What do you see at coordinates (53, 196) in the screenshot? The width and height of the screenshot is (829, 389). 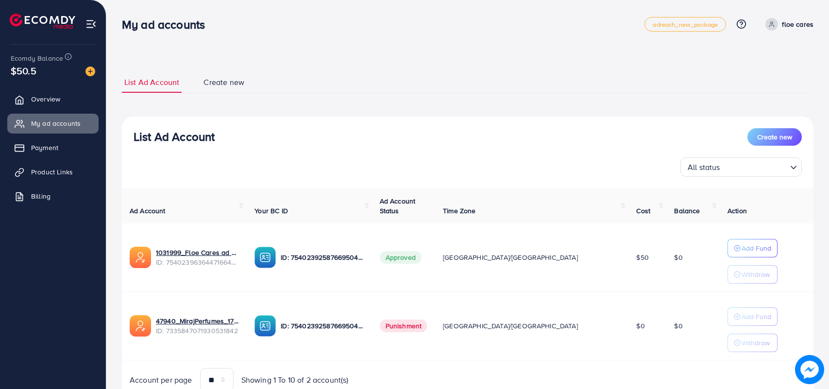 I see `a: Billing` at bounding box center [53, 196].